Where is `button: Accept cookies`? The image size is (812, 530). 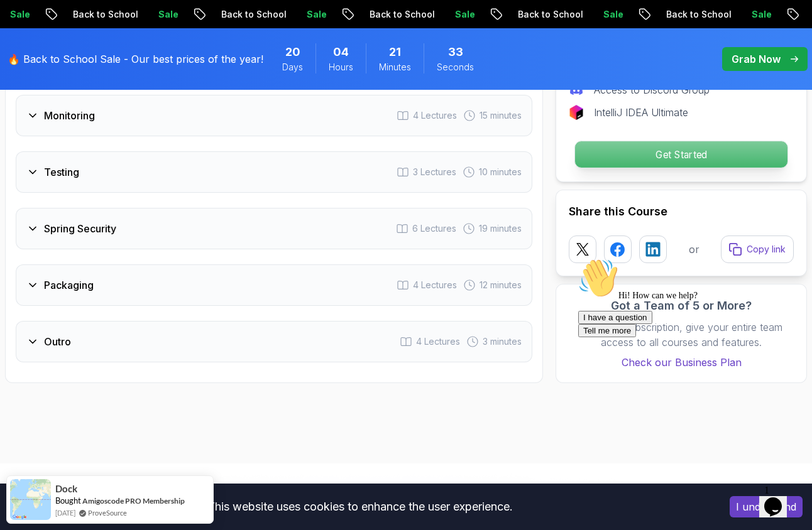 button: Accept cookies is located at coordinates (766, 507).